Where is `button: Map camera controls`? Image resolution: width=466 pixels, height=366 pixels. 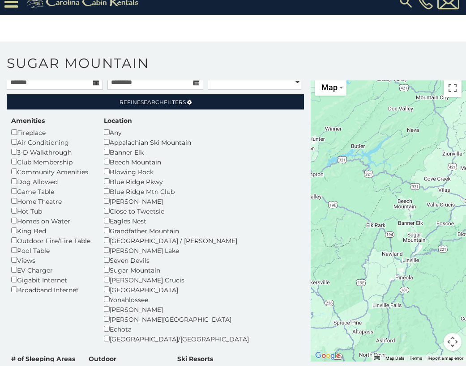 button: Map camera controls is located at coordinates (452, 342).